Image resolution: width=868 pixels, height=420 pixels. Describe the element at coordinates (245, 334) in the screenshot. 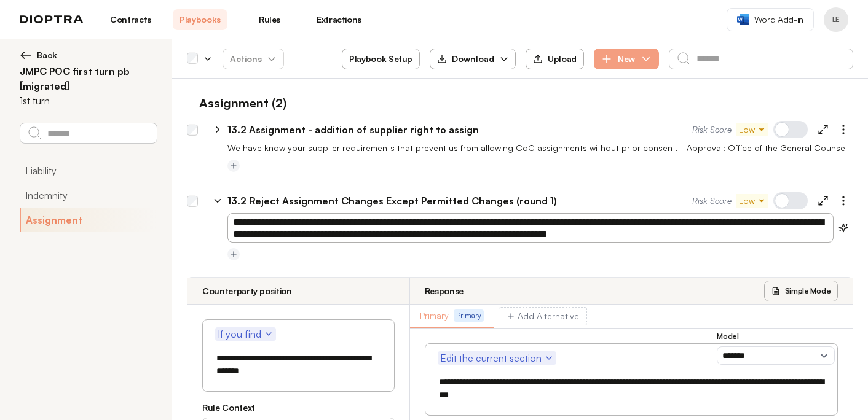

I see `span: If you find` at that location.